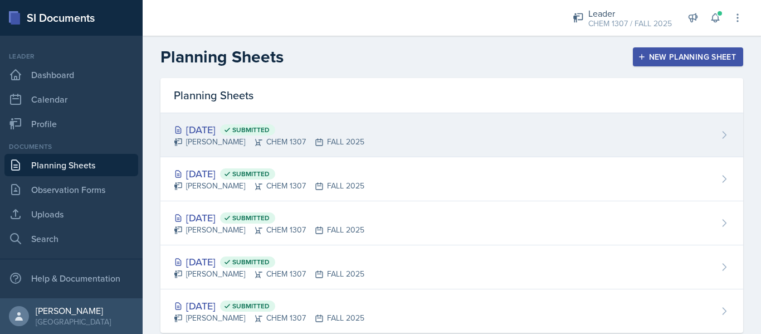 This screenshot has height=334, width=761. Describe the element at coordinates (688, 57) in the screenshot. I see `button: New Planning Sheet` at that location.